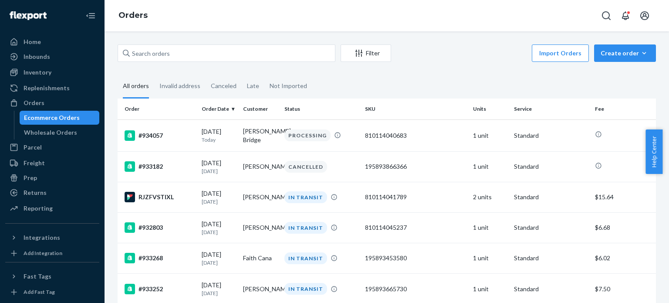 This screenshot has width=669, height=303. Describe the element at coordinates (52, 237) in the screenshot. I see `button: Integrations` at that location.